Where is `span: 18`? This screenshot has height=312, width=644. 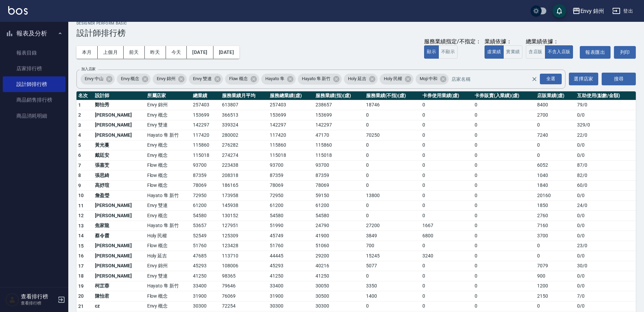
span: 18 is located at coordinates (81, 276).